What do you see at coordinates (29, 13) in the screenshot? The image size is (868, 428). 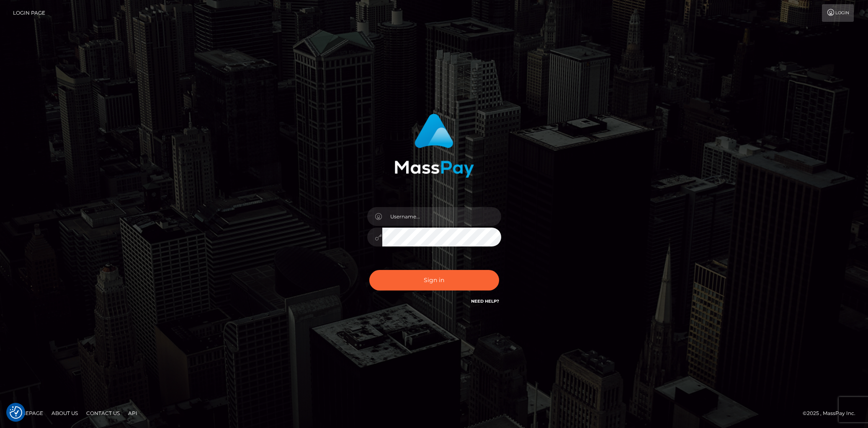 I see `a: Login Page` at bounding box center [29, 13].